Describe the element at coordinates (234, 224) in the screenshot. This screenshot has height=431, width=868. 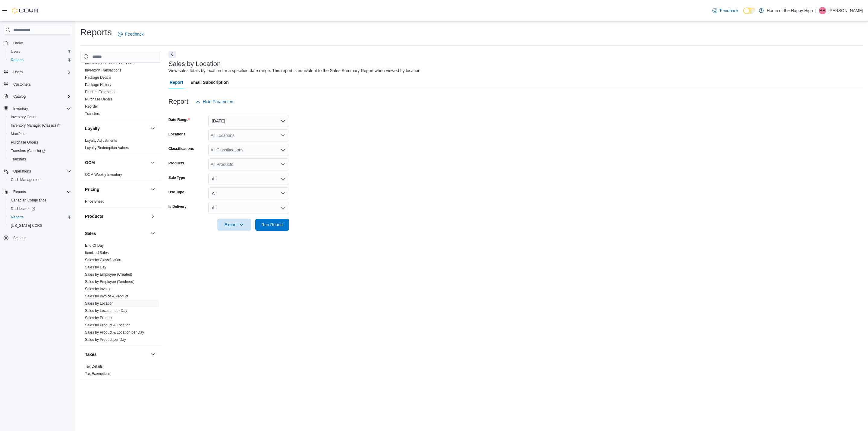
I see `span: Export` at that location.